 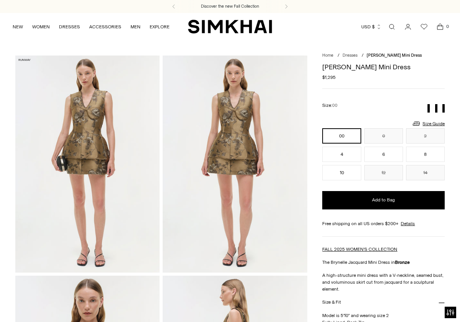 What do you see at coordinates (328, 55) in the screenshot?
I see `a: Home` at bounding box center [328, 55].